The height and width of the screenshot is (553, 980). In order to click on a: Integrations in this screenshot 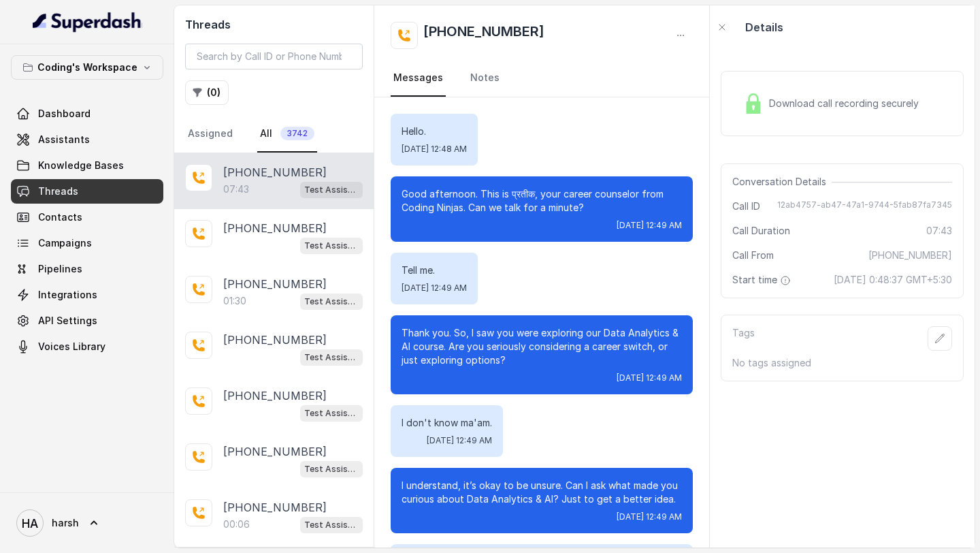, I will do `click(87, 295)`.